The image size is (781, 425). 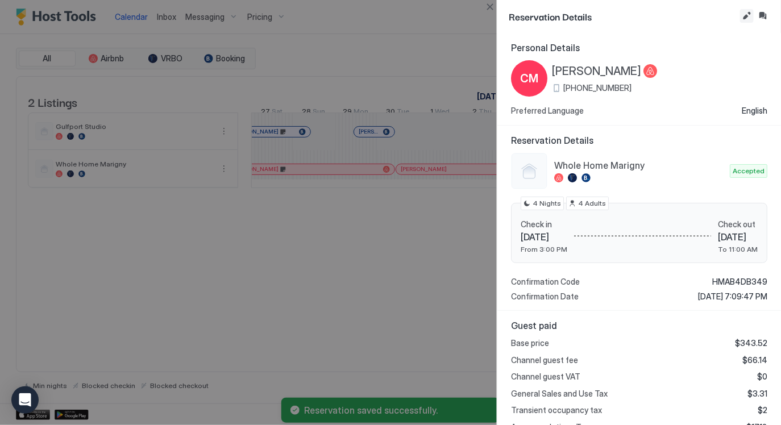 I want to click on span: Guest paid, so click(x=639, y=326).